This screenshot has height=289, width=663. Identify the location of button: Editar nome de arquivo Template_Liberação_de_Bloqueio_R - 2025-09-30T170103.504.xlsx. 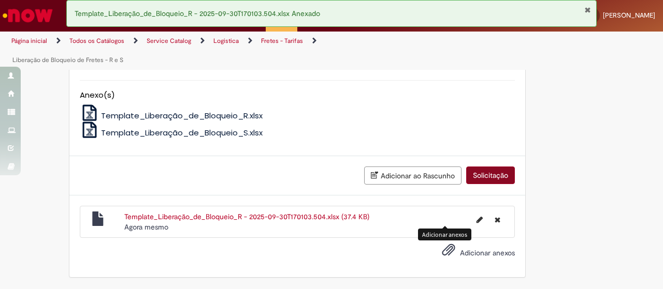
(479, 220).